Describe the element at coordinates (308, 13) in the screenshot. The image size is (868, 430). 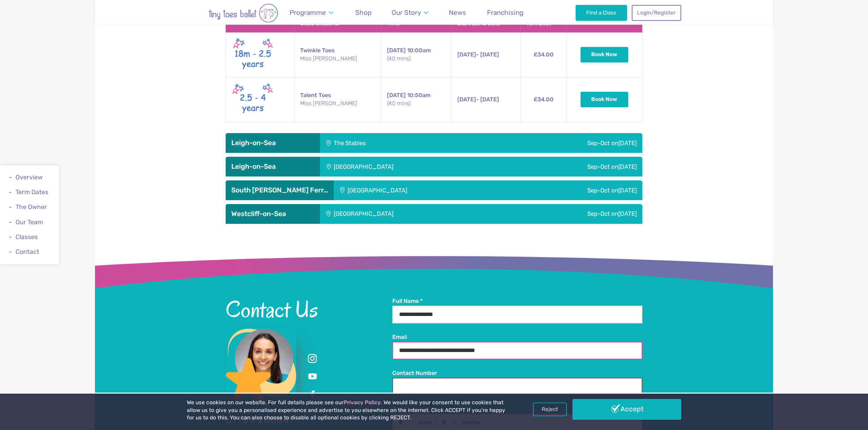
I see `span: Programme` at that location.